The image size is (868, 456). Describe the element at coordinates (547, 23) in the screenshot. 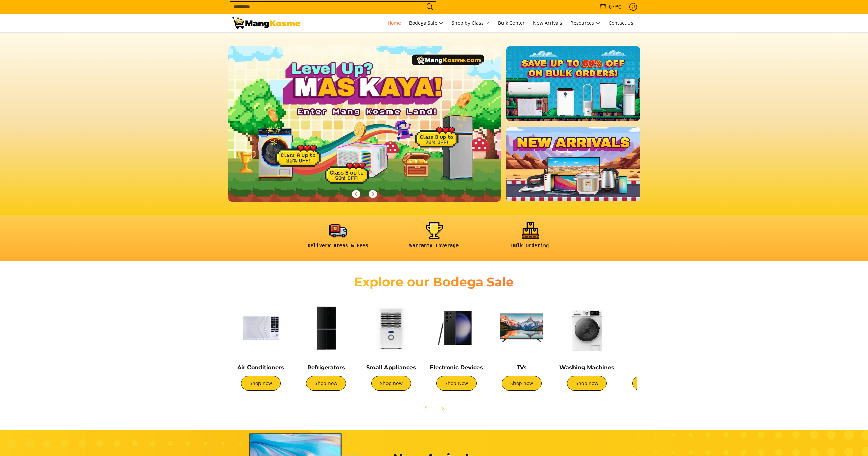

I see `span: New Arrivals` at that location.